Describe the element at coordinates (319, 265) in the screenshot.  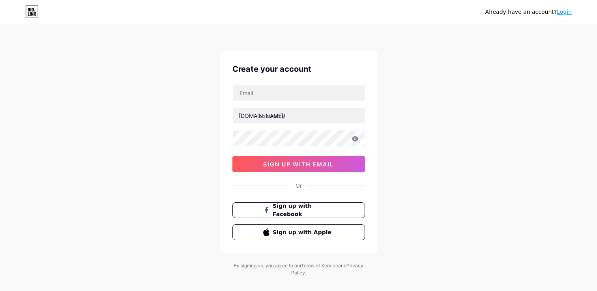
I see `a: Terms of Service` at that location.